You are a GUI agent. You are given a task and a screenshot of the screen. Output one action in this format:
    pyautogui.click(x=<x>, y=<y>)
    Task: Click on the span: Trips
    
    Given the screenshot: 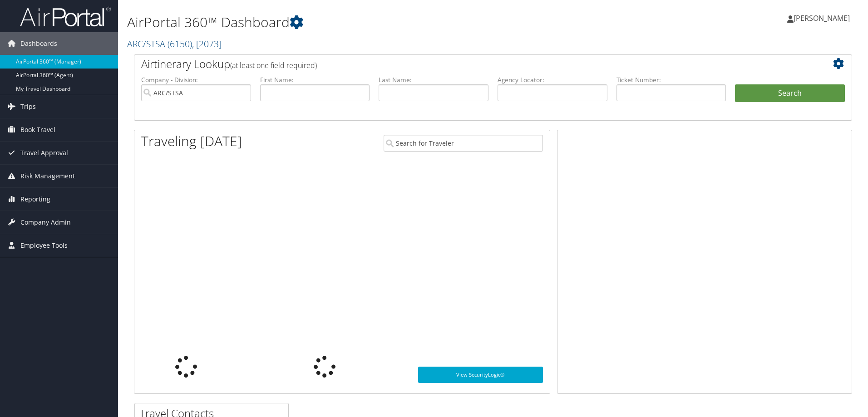 What is the action you would take?
    pyautogui.click(x=28, y=107)
    